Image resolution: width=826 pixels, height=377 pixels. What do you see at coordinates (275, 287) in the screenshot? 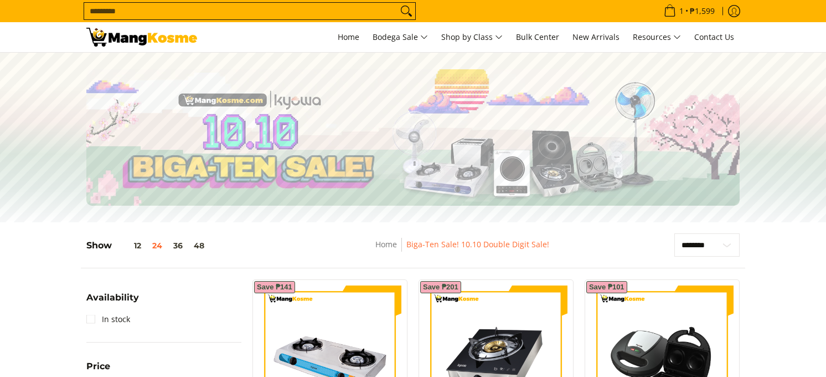
I see `span: Save ₱141` at bounding box center [275, 287].